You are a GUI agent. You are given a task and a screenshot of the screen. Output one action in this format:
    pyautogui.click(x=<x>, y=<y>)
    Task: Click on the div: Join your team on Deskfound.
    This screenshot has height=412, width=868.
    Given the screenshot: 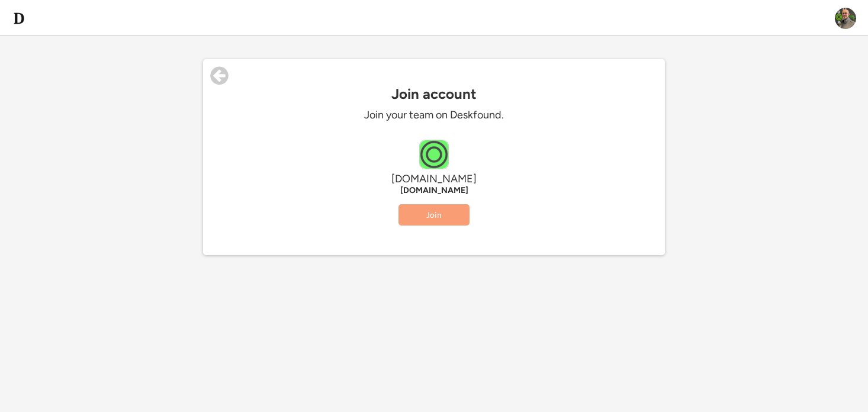 What is the action you would take?
    pyautogui.click(x=434, y=115)
    